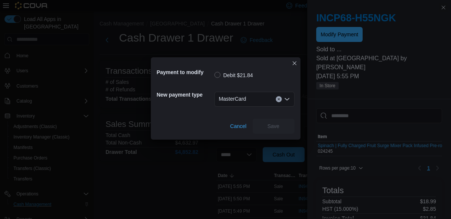  I want to click on input: Accessible screen reader label, so click(250, 99).